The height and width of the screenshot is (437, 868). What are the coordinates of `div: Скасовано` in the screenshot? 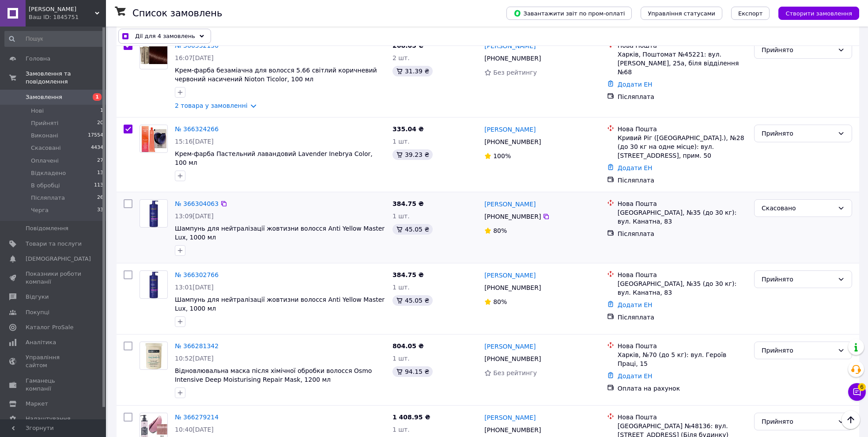 It's located at (798, 208).